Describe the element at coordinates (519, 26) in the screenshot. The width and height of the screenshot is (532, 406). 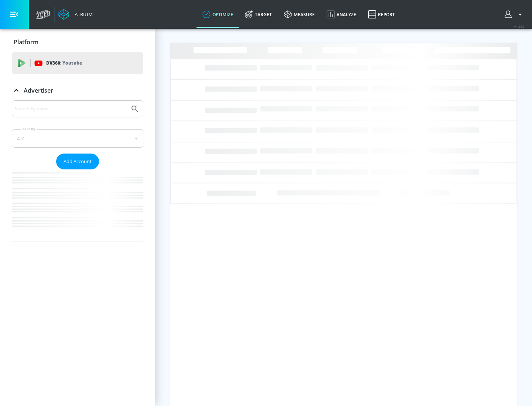
I see `span: v 4.24.0` at that location.